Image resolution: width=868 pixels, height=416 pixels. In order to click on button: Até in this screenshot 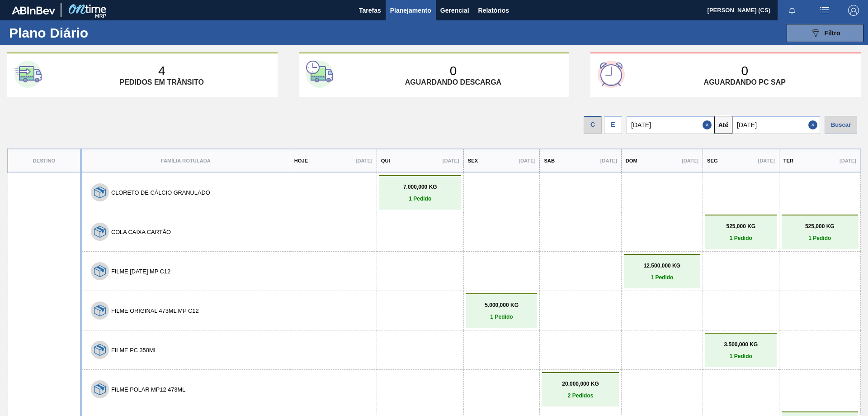, I will do `click(723, 125)`.